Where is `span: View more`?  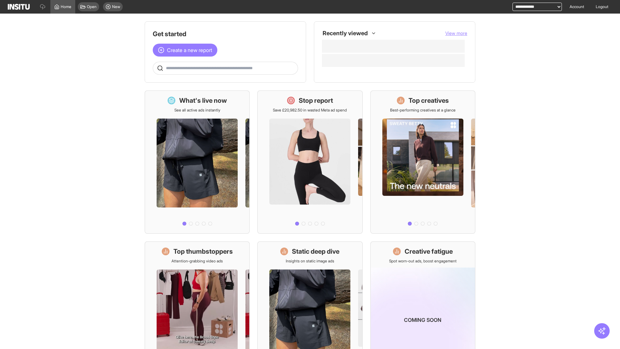 span: View more is located at coordinates (456, 33).